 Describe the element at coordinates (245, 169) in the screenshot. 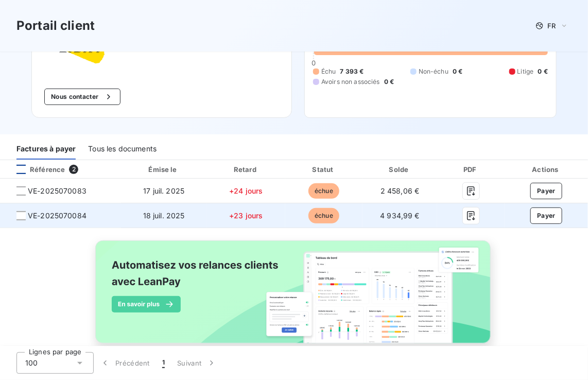

I see `div: Retard` at that location.